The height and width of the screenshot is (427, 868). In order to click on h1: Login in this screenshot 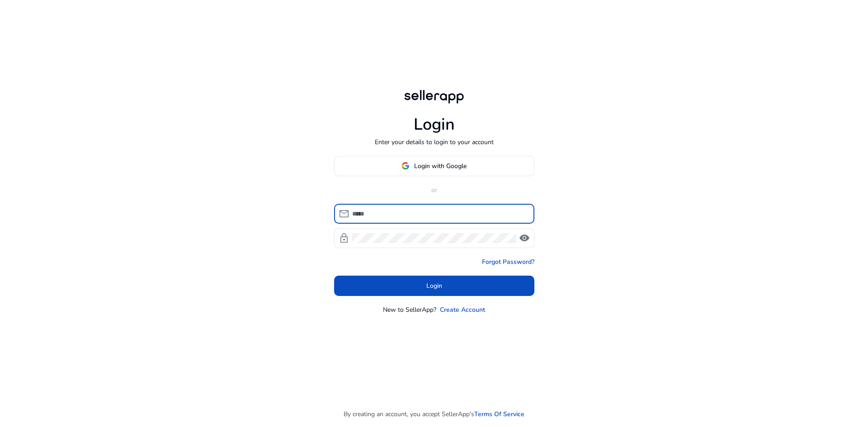, I will do `click(434, 124)`.